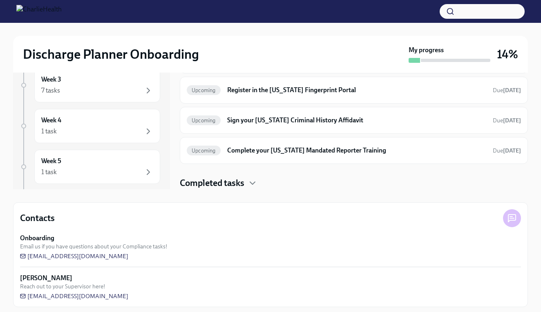 The height and width of the screenshot is (312, 541). I want to click on strong: My progress, so click(426, 50).